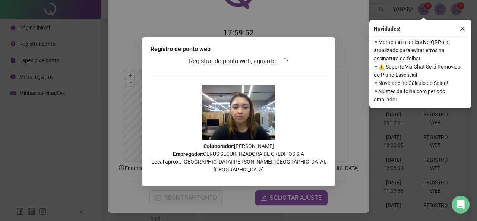 Image resolution: width=477 pixels, height=221 pixels. Describe the element at coordinates (421, 50) in the screenshot. I see `span: ⚬ Mantenha o aplicativo QRPoint atualizado para evitar erros na assinatura da folha!` at that location.